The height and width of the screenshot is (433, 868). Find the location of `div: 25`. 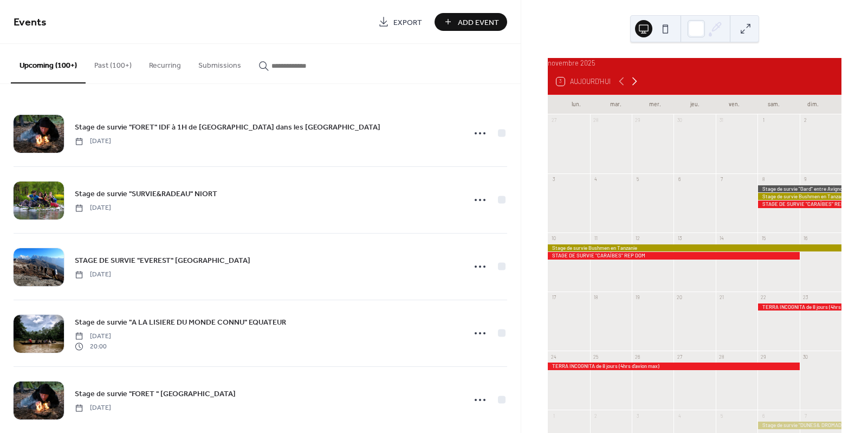

div: 25 is located at coordinates (595, 356).